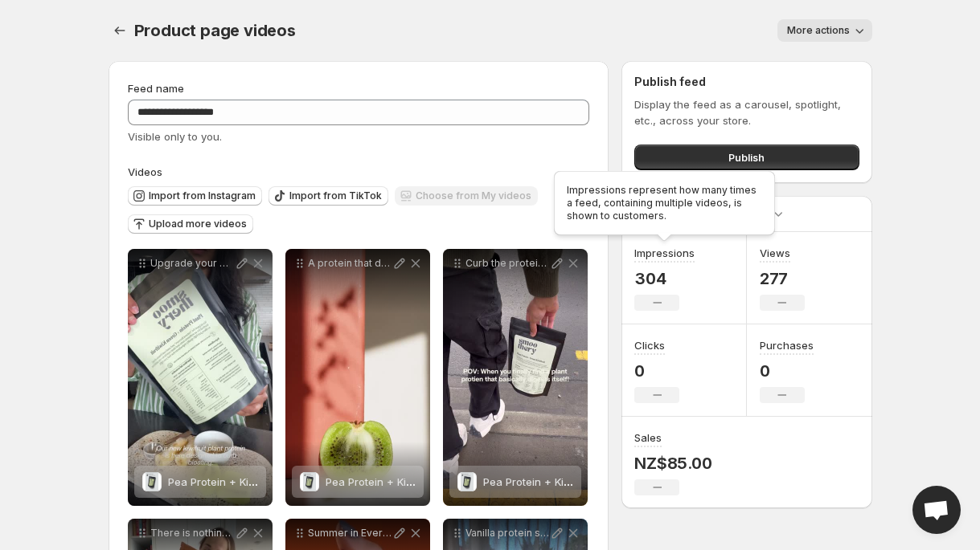 Image resolution: width=980 pixels, height=550 pixels. Describe the element at coordinates (648, 437) in the screenshot. I see `h3: Sales` at that location.